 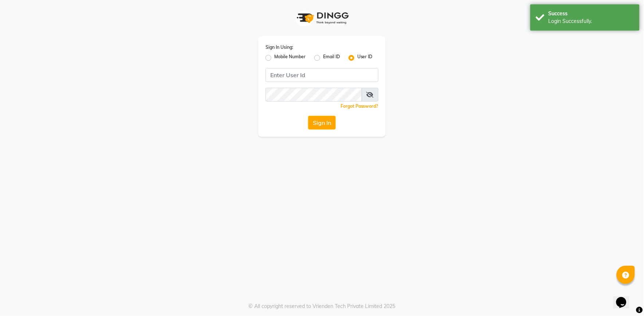 I want to click on label: Mobile Number, so click(x=290, y=58).